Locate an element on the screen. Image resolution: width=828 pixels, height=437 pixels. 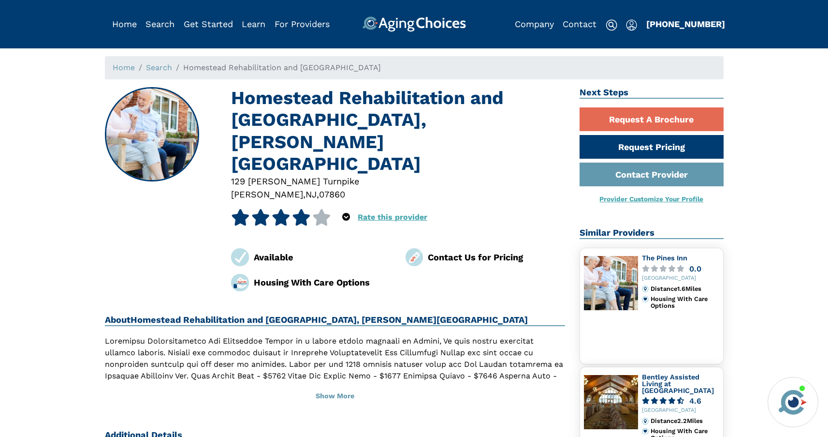
h2: Similar Providers is located at coordinates (652, 233).